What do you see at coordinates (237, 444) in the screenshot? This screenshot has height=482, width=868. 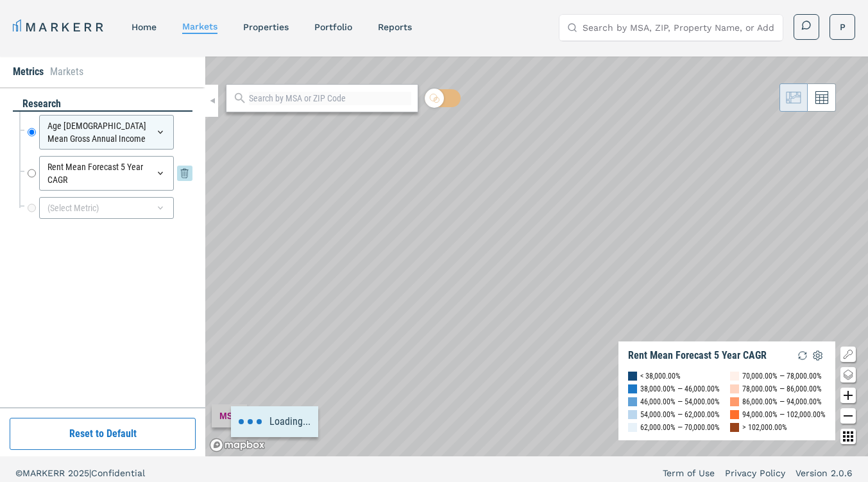 I see `a: Mapbox logo` at bounding box center [237, 444].